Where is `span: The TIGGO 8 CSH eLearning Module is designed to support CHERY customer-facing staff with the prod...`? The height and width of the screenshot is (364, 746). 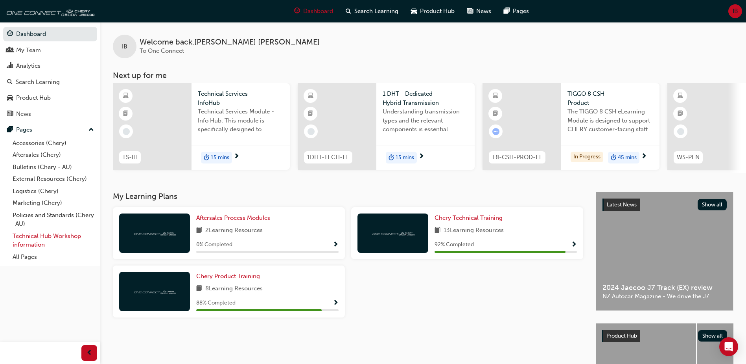
span: The TIGGO 8 CSH eLearning Module is designed to support CHERY customer-facing staff with the prod... is located at coordinates (611, 120).